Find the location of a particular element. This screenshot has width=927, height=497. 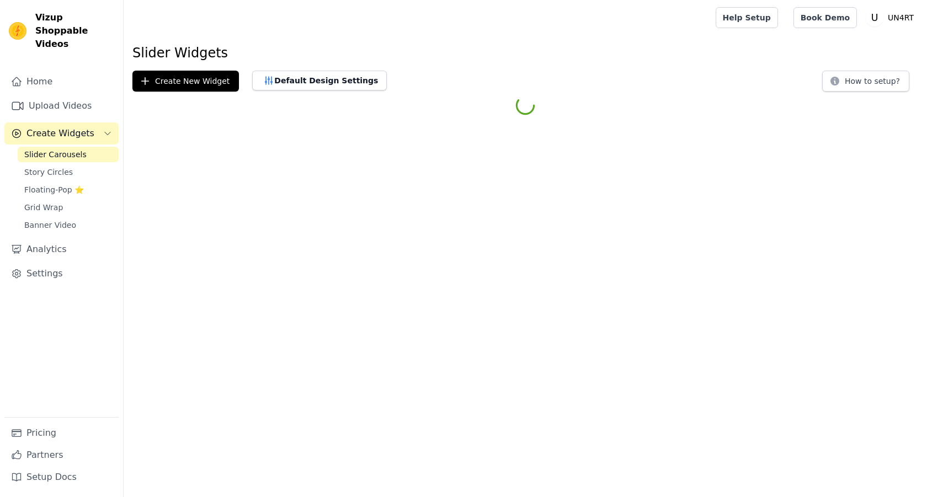

a: Upload Videos is located at coordinates (61, 106).